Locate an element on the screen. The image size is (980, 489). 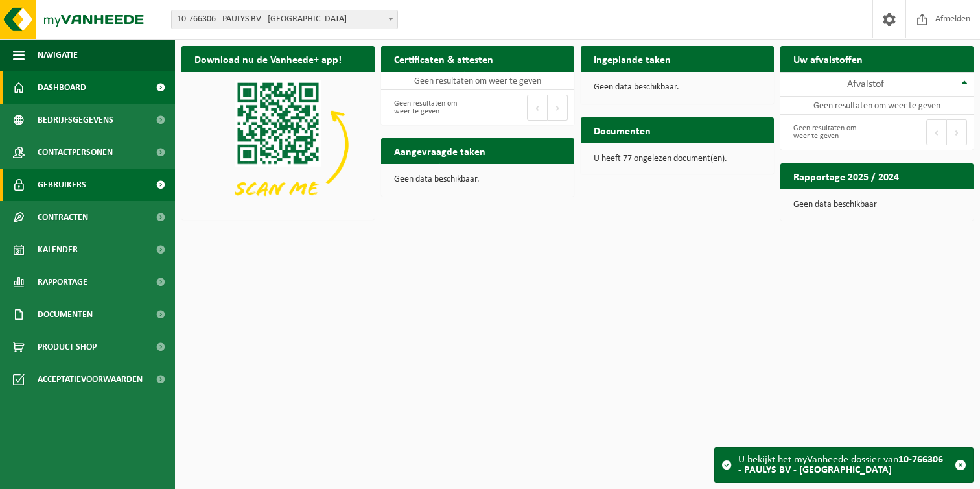
a: Bekijk rapportage is located at coordinates (924, 202).